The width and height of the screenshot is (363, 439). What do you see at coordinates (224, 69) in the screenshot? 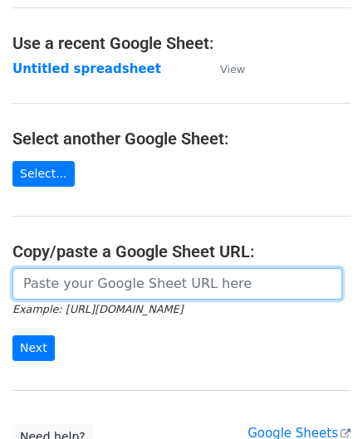
I see `a: View` at bounding box center [224, 69].